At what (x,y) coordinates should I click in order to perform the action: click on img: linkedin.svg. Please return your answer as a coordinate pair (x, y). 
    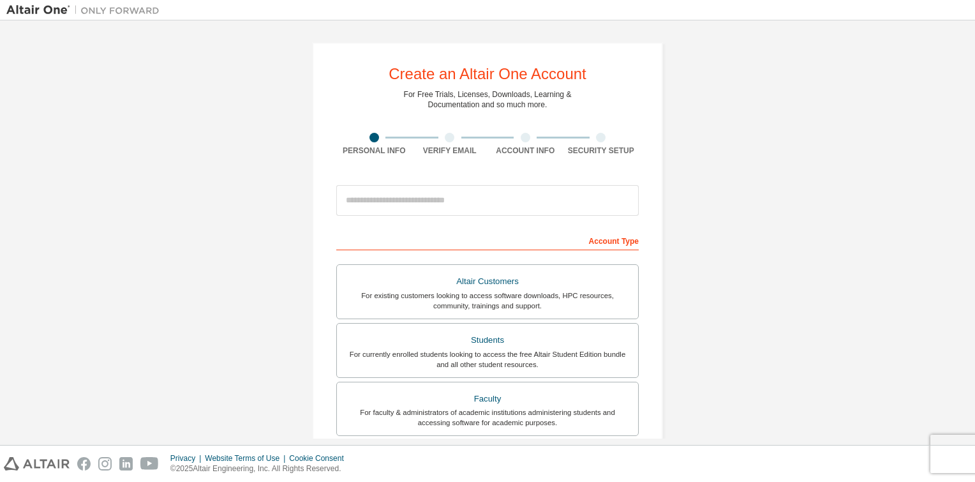
    Looking at the image, I should click on (126, 463).